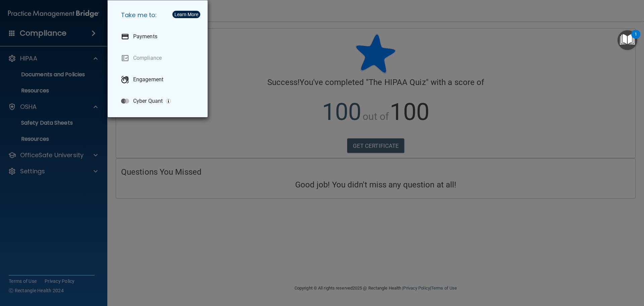 The height and width of the screenshot is (306, 644). Describe the element at coordinates (186, 15) in the screenshot. I see `div: Learn More` at that location.